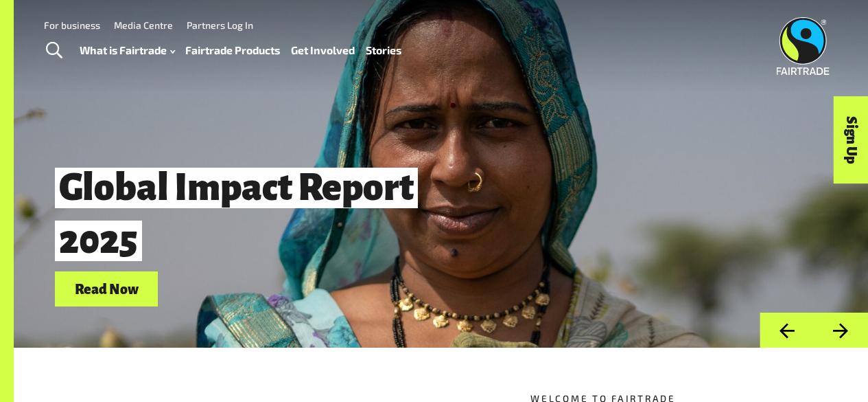  I want to click on a: Fairtrade Products, so click(233, 50).